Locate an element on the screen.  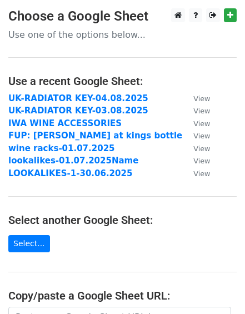
a: LOOKALIKES-1-30.06.2025 is located at coordinates (70, 173).